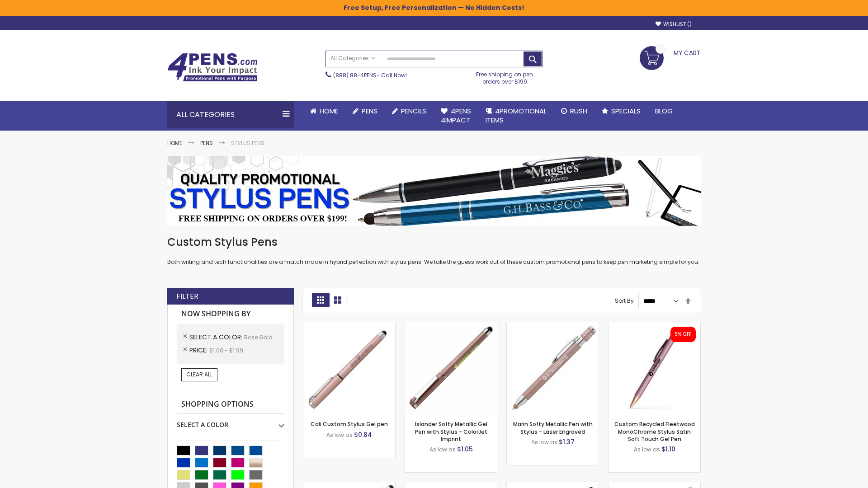  Describe the element at coordinates (409, 111) in the screenshot. I see `a: Pencils` at that location.